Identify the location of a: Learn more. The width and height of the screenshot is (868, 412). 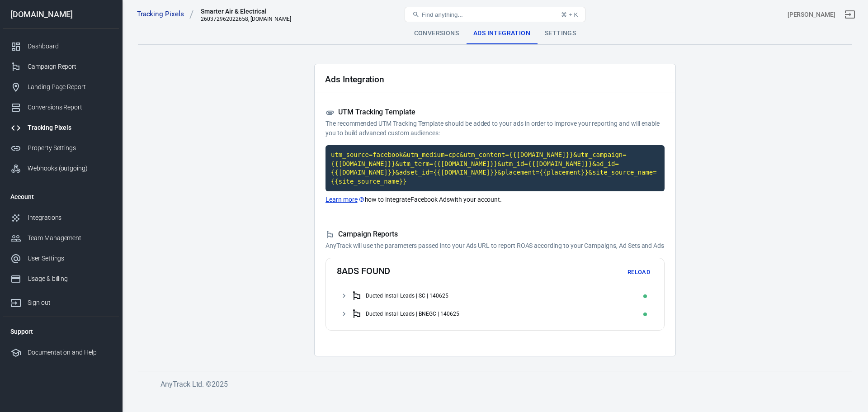
(345, 199).